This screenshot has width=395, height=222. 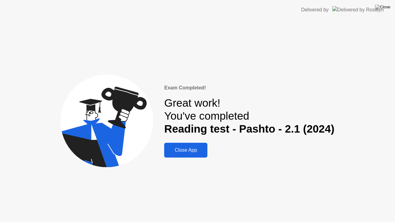 I want to click on div: Close App, so click(x=186, y=150).